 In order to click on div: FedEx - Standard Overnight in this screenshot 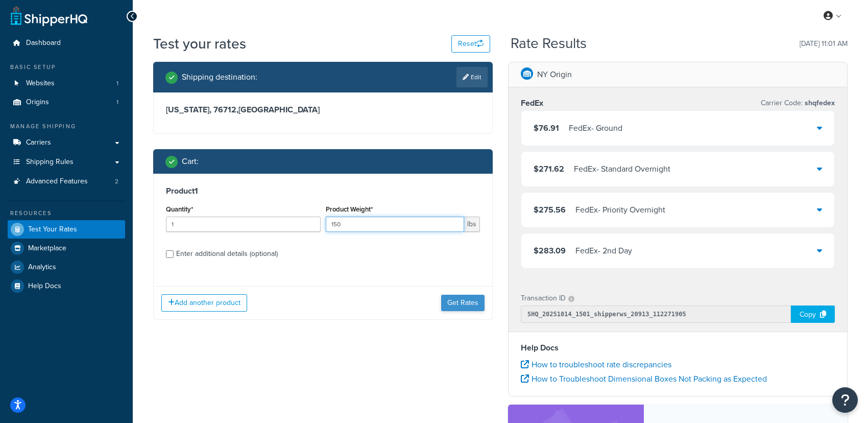, I will do `click(622, 169)`.